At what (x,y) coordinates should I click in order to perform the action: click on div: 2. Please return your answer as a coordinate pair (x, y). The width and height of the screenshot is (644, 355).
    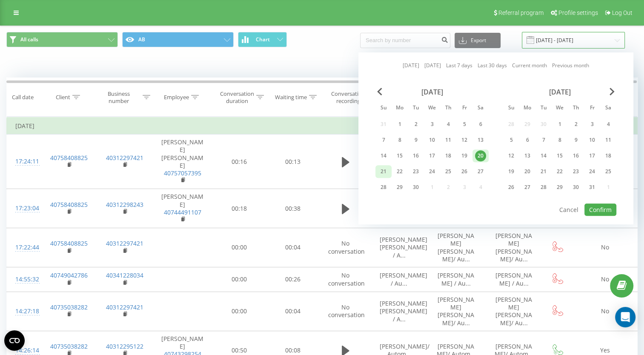
    Looking at the image, I should click on (416, 124).